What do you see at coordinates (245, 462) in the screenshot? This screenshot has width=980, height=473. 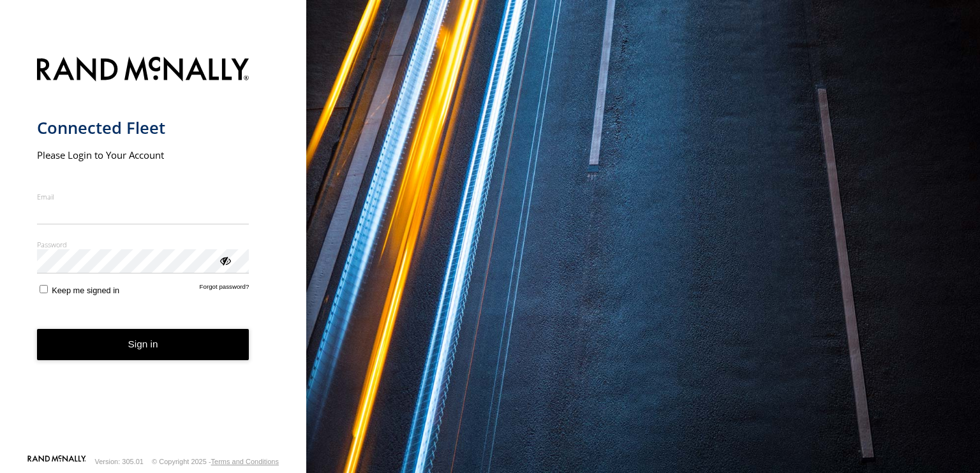 I see `a: Terms and Conditions` at bounding box center [245, 462].